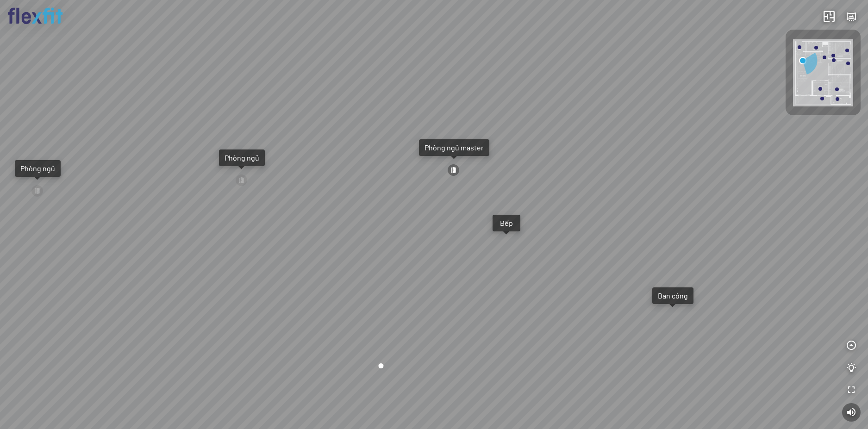 The height and width of the screenshot is (429, 868). What do you see at coordinates (506, 223) in the screenshot?
I see `div: Bếp` at bounding box center [506, 223].